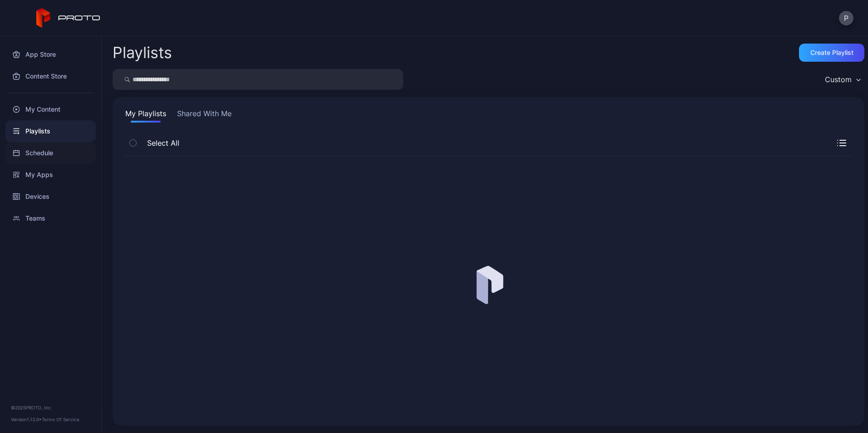 The image size is (868, 433). What do you see at coordinates (161, 143) in the screenshot?
I see `span: Select All` at bounding box center [161, 143].